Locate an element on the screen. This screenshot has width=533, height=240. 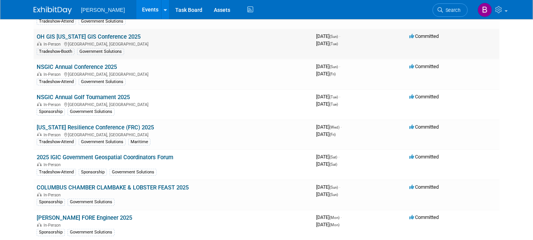
span: (Wed) is located at coordinates (335, 127).